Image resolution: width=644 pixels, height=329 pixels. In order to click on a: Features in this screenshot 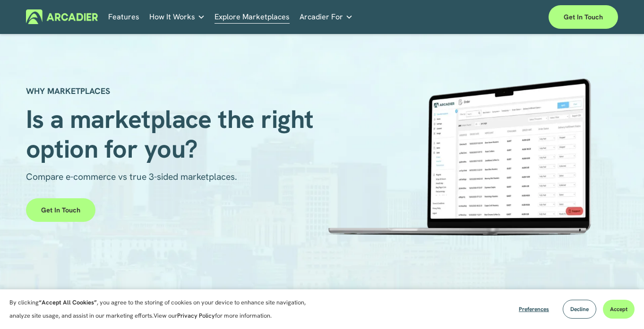, I will do `click(123, 16)`.